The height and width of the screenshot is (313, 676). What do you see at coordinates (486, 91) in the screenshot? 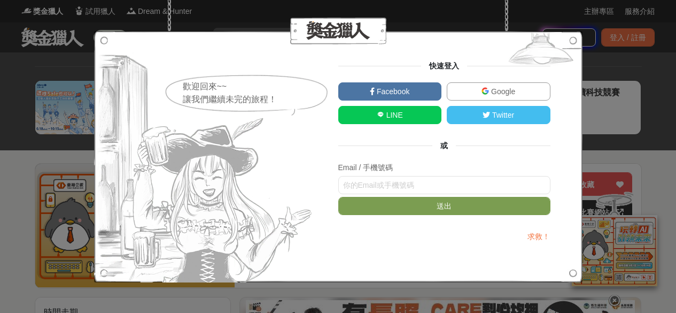
I see `img: Google` at bounding box center [486, 91].